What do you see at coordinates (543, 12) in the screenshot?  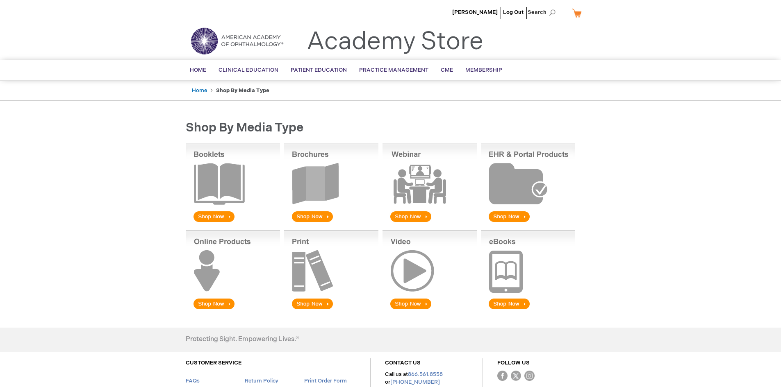 I see `span: Search` at bounding box center [543, 12].